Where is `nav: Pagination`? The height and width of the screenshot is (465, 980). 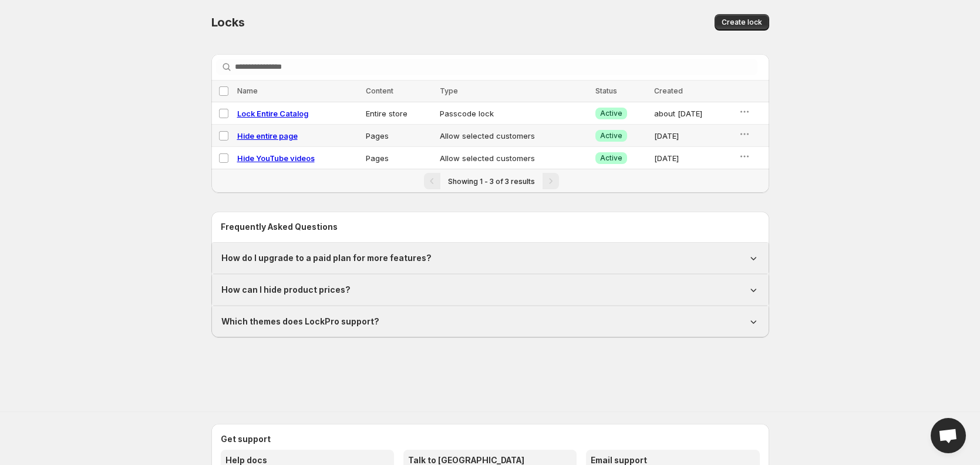
nav: Pagination is located at coordinates (490, 180).